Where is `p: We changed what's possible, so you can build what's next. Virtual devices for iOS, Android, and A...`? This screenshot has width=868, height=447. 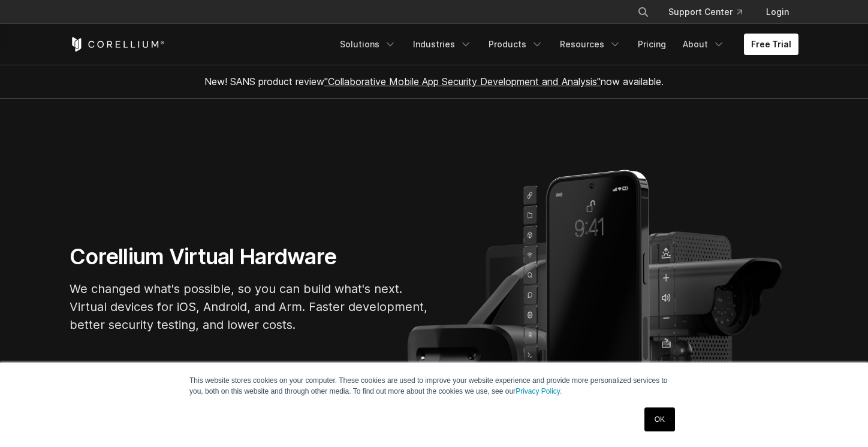
p: We changed what's possible, so you can build what's next. Virtual devices for iOS, Android, and A... is located at coordinates (249, 307).